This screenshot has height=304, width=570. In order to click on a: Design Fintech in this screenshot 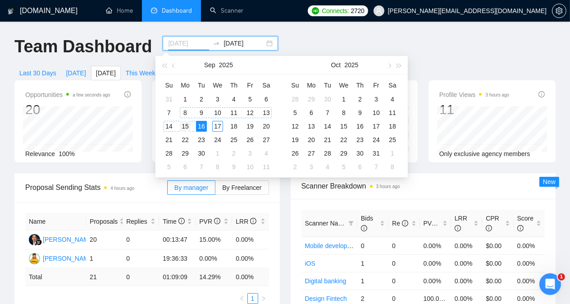, I will do `click(326, 298)`.